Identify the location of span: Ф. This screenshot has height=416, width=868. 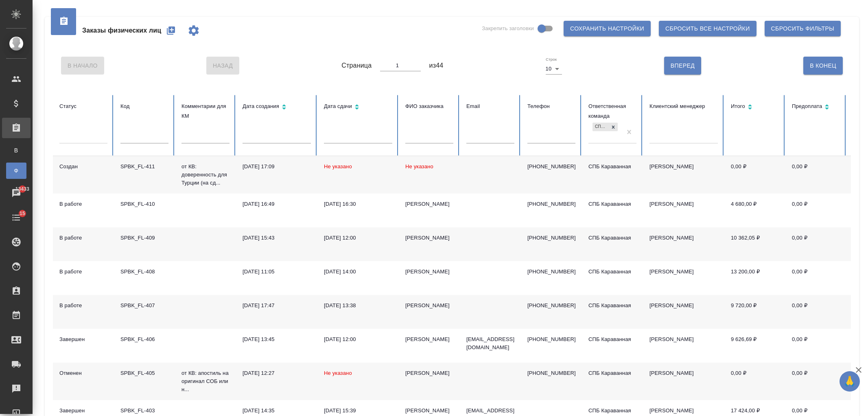
(16, 171).